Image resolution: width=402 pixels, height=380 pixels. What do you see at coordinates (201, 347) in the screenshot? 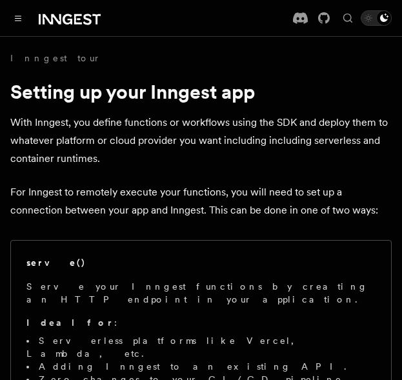
I see `li: Serverless platforms like Vercel, Lambda, etc.` at bounding box center [201, 347].